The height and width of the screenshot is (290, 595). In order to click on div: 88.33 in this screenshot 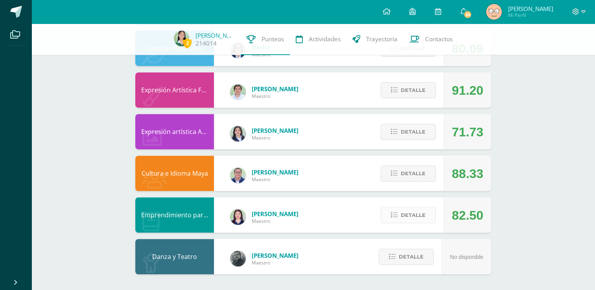, I will do `click(468, 174)`.